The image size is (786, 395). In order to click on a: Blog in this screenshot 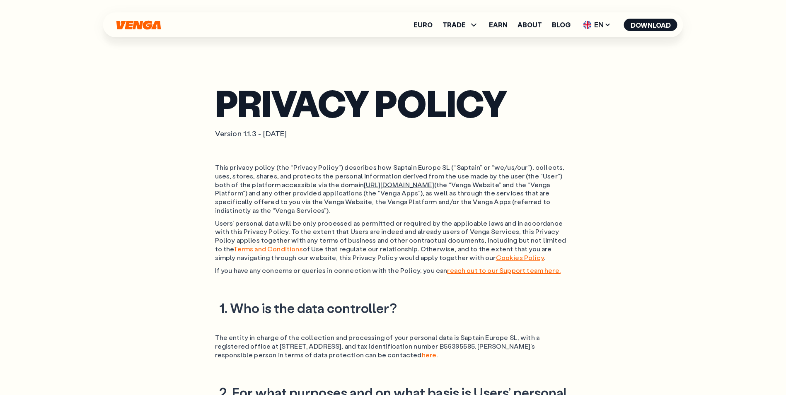, I will do `click(561, 25)`.